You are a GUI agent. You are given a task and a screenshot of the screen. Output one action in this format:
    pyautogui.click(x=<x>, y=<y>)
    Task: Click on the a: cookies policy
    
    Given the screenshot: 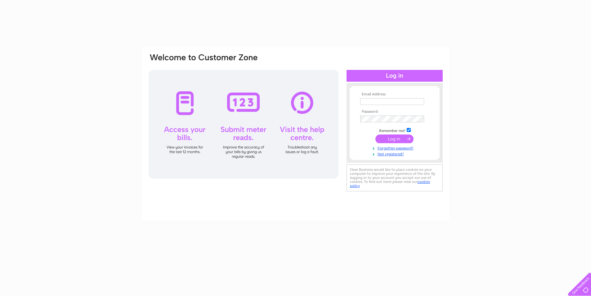 What is the action you would take?
    pyautogui.click(x=390, y=183)
    